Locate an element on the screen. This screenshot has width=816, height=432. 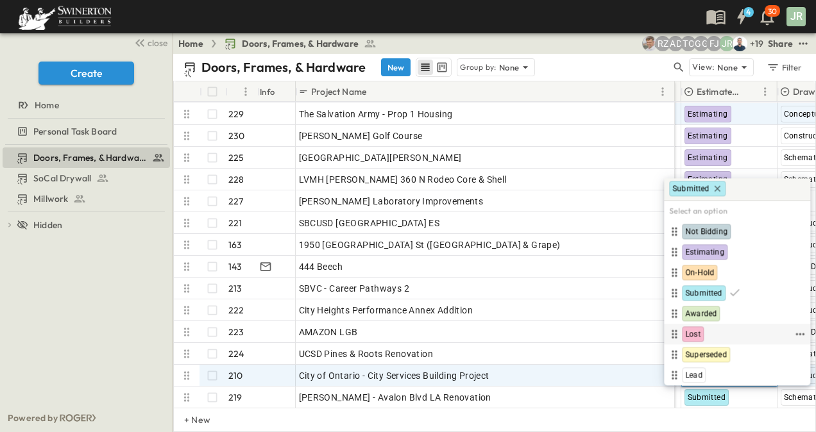
div: Submitted is located at coordinates (737, 293).